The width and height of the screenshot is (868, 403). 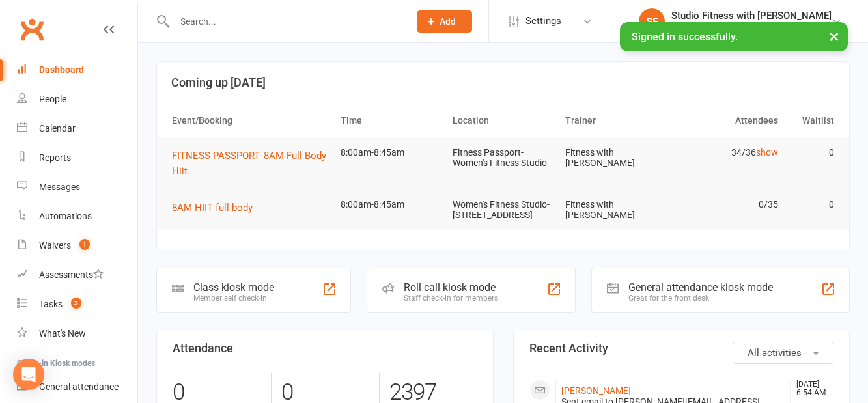 What do you see at coordinates (217, 208) in the screenshot?
I see `button: 8AM HIIT full body` at bounding box center [217, 208].